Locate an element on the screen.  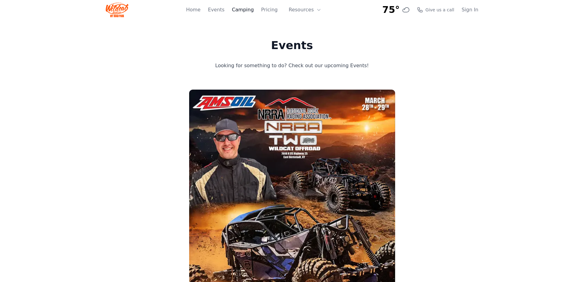
span: 75° is located at coordinates (391, 10).